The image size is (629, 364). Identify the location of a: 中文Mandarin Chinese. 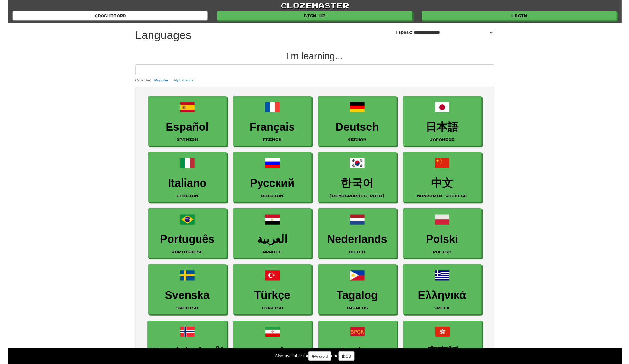
(445, 181).